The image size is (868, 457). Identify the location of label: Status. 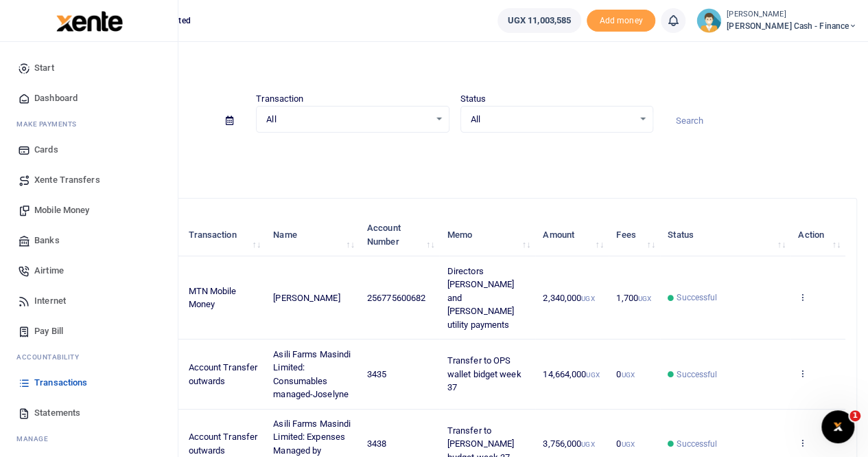
(473, 99).